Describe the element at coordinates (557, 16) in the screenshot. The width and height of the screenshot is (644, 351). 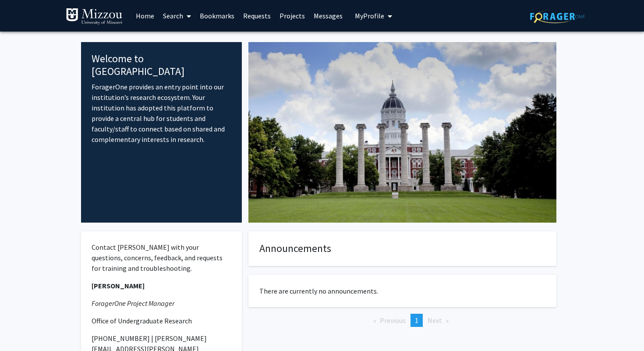
I see `img: ForagerOne Logo` at that location.